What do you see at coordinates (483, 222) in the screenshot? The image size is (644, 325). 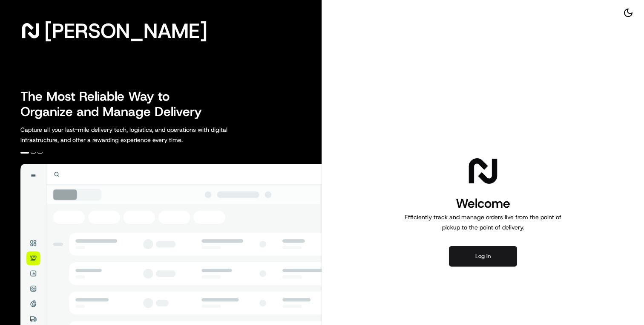 I see `p: Efficiently track and manage orders live from the point of pickup to the point of delivery.` at bounding box center [483, 222].